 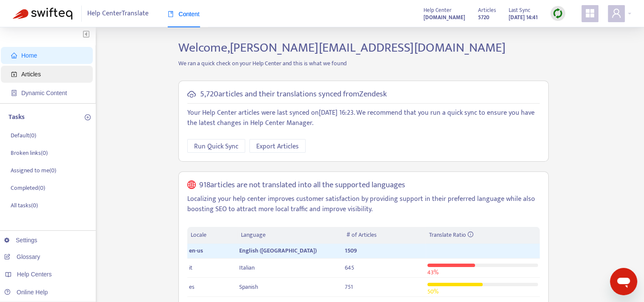 I want to click on span: 43 %, so click(x=433, y=272).